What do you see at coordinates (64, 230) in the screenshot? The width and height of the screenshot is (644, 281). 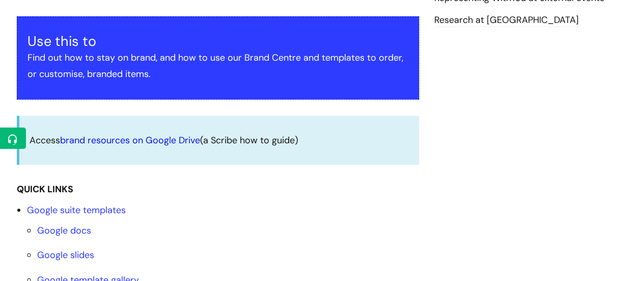 I see `a: Google docs` at bounding box center [64, 230].